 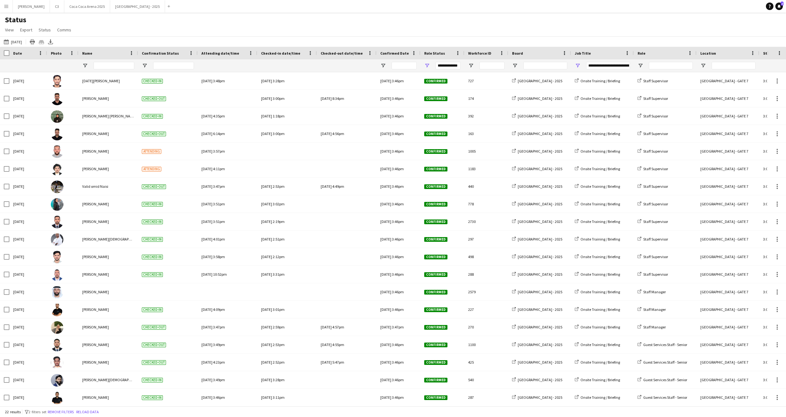 I want to click on div: 174, so click(x=486, y=98).